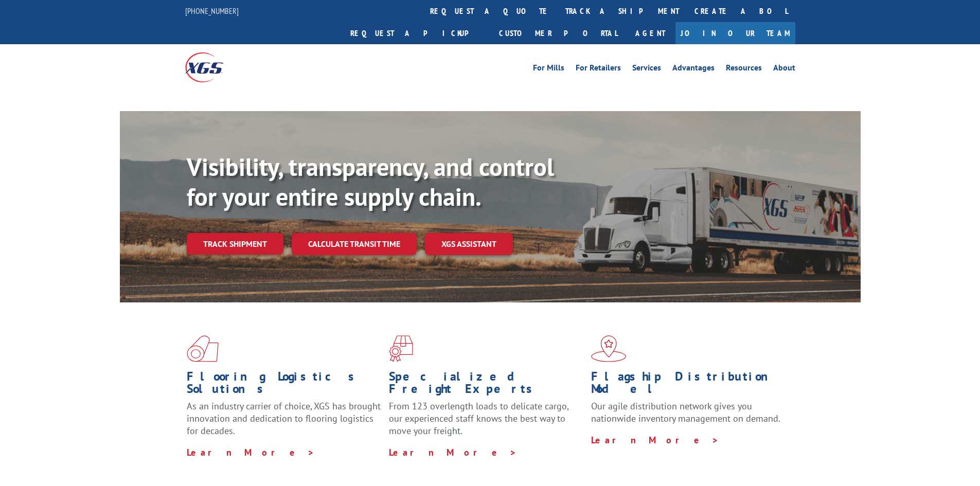  What do you see at coordinates (283, 418) in the screenshot?
I see `span: As an industry carrier of choice, XGS has brought innovation and dedication to flooring logistics...` at bounding box center [283, 418].